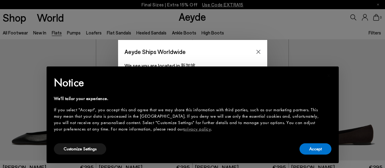  Describe the element at coordinates (80, 148) in the screenshot. I see `button: Customize Settings` at that location.